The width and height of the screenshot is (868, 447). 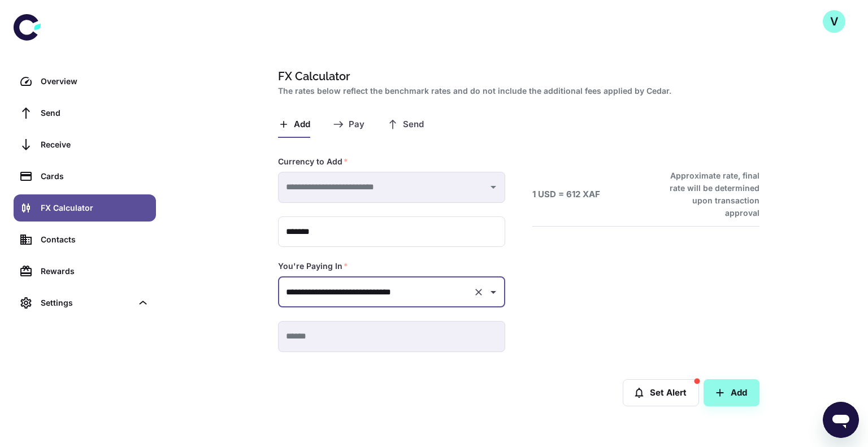 What do you see at coordinates (95, 145) in the screenshot?
I see `div: Receive` at bounding box center [95, 145].